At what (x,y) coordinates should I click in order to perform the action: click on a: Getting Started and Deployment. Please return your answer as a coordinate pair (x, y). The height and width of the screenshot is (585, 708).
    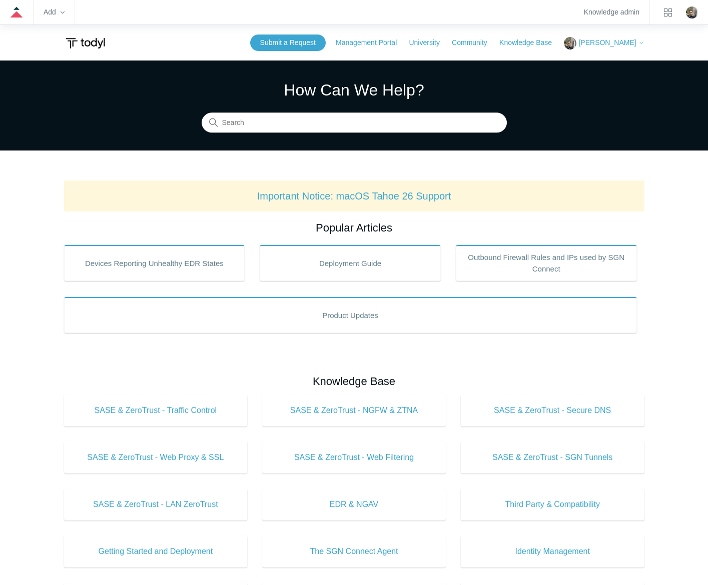
    Looking at the image, I should click on (156, 552).